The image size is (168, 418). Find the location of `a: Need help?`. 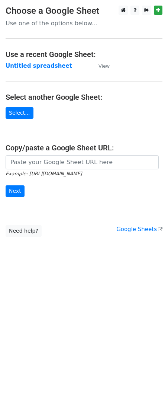

a: Need help? is located at coordinates (23, 231).